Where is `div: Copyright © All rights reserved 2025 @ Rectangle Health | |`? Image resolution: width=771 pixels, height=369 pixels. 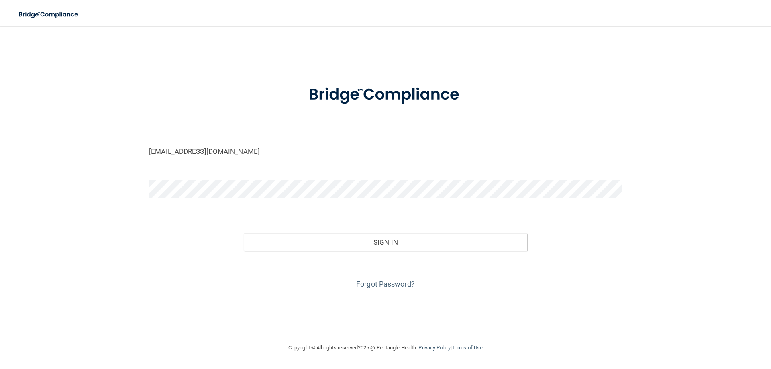
div: Copyright © All rights reserved 2025 @ Rectangle Health | | is located at coordinates (385, 348).